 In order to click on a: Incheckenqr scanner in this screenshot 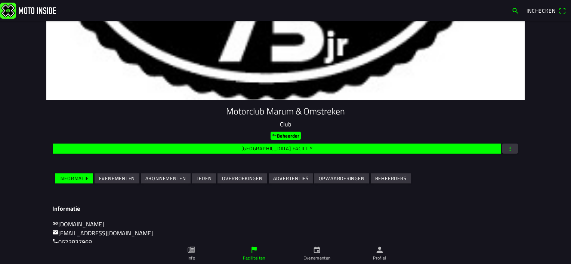, I will do `click(546, 10)`.